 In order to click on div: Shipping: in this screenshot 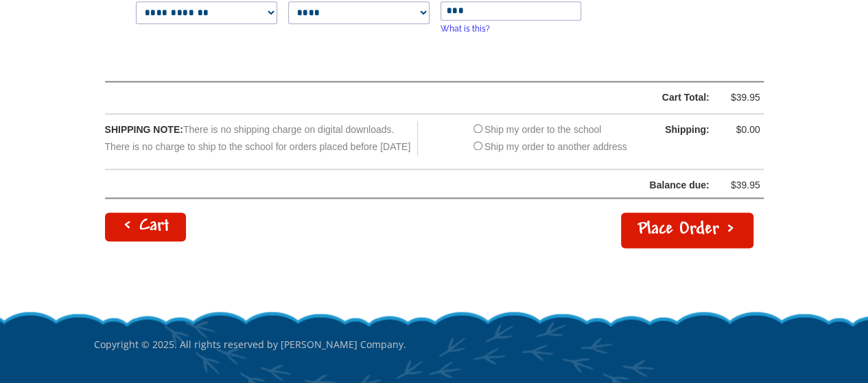, I will do `click(675, 130)`.